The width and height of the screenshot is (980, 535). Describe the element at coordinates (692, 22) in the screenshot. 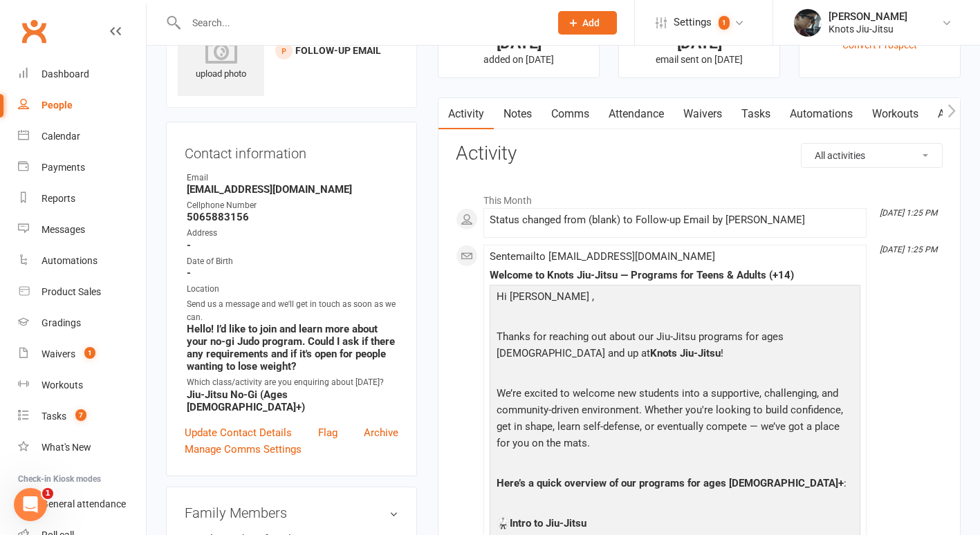

I see `span: Settings` at that location.